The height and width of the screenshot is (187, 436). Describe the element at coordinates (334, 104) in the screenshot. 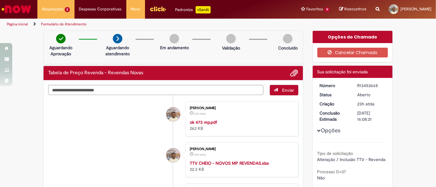

I see `dt: Criação` at that location.